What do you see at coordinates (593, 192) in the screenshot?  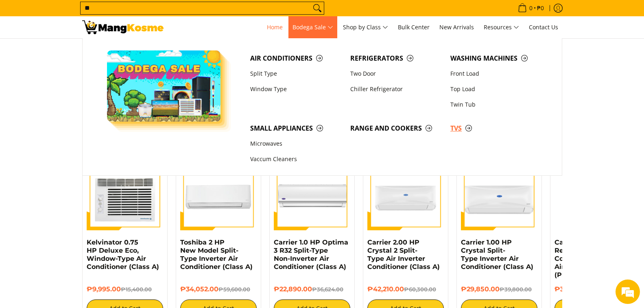 I see `img: Carrier 1.00 HP Remote Window-Type Compact Inverter Air Conditioner (Premium)` at bounding box center [593, 192].